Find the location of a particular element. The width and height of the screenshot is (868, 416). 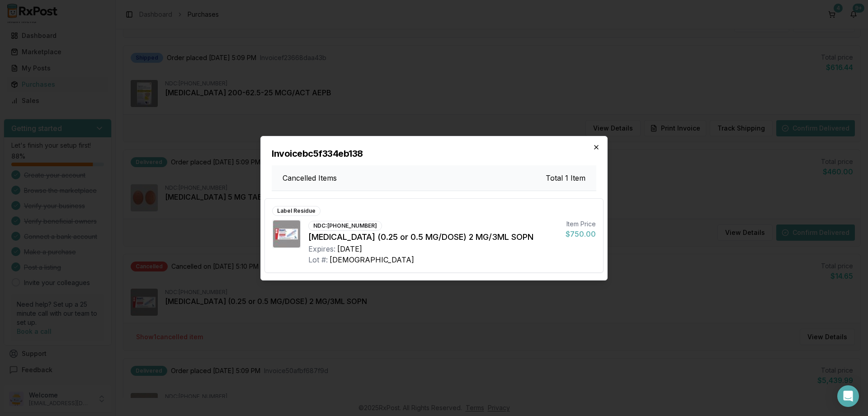

div: $750.00 is located at coordinates (580, 234).